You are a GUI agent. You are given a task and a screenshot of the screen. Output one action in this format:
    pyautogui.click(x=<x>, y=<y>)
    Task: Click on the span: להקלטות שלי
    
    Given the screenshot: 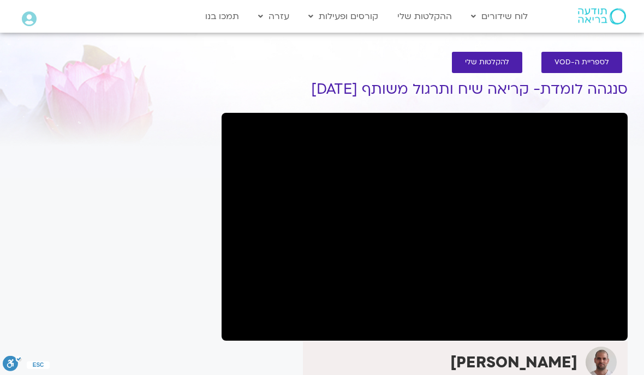 What is the action you would take?
    pyautogui.click(x=486, y=62)
    